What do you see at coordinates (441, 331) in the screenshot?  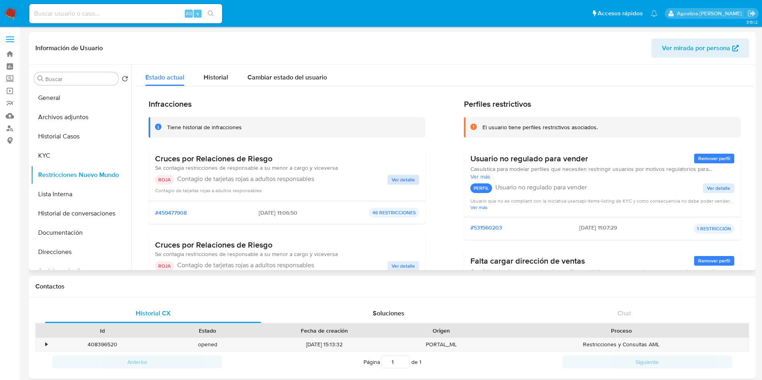 I see `div: Origen` at bounding box center [441, 331].